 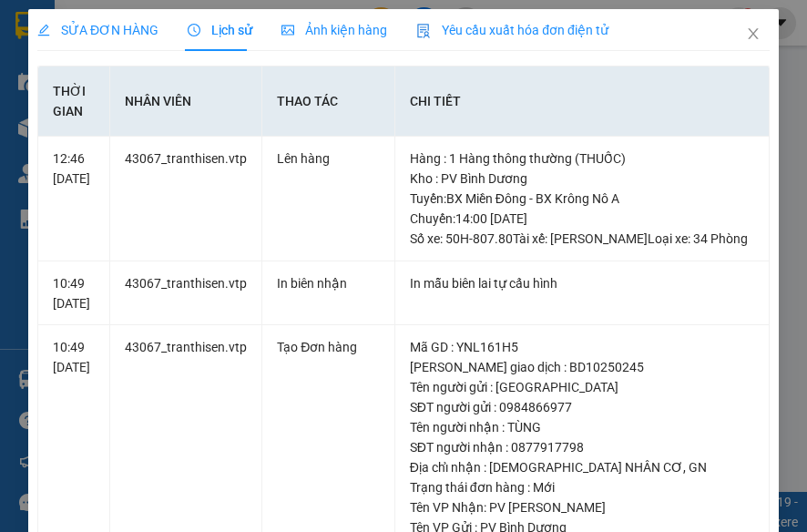 I want to click on th: Nhân viên, so click(x=186, y=101).